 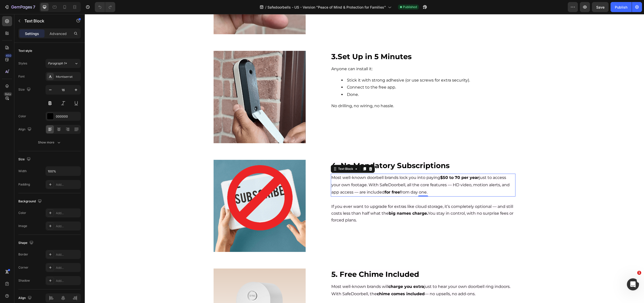 I want to click on p: Text Block, so click(x=46, y=21).